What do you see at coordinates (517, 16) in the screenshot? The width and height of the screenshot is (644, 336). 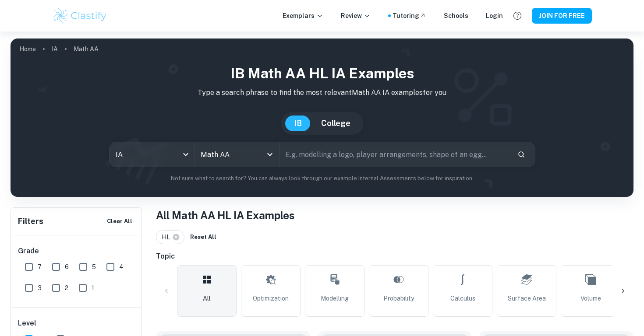 I see `button: Help and Feedback` at bounding box center [517, 16].